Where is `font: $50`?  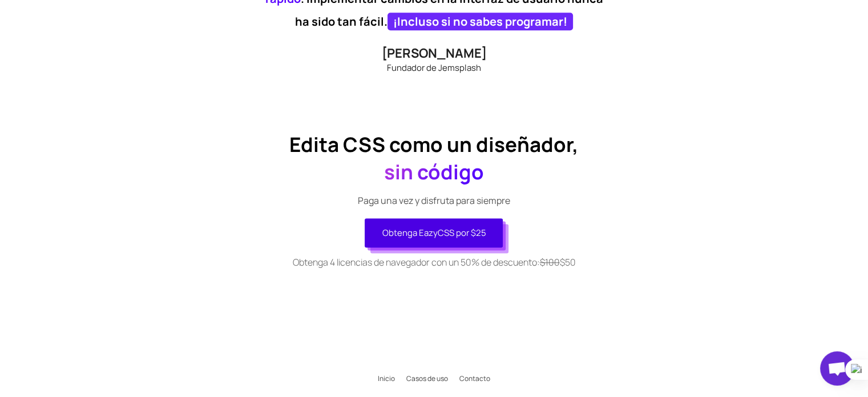
font: $50 is located at coordinates (567, 262).